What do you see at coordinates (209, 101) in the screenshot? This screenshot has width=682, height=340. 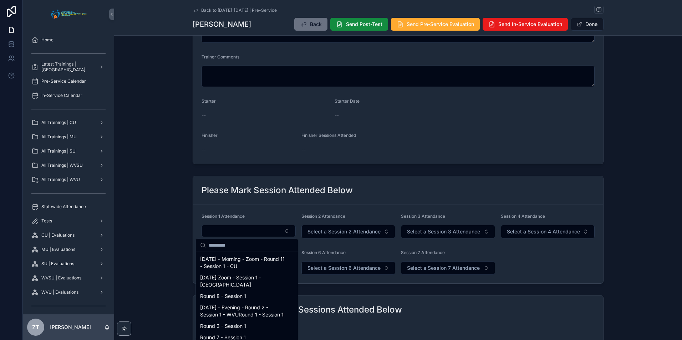 I see `span: Starter` at bounding box center [209, 101].